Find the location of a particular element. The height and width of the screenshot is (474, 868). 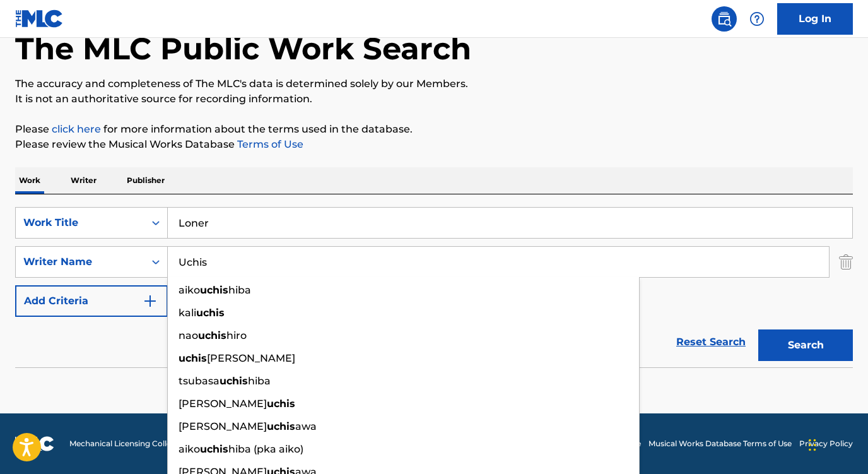

p: The accuracy and completeness of The MLC's data is determined solely by our Members. is located at coordinates (434, 84).